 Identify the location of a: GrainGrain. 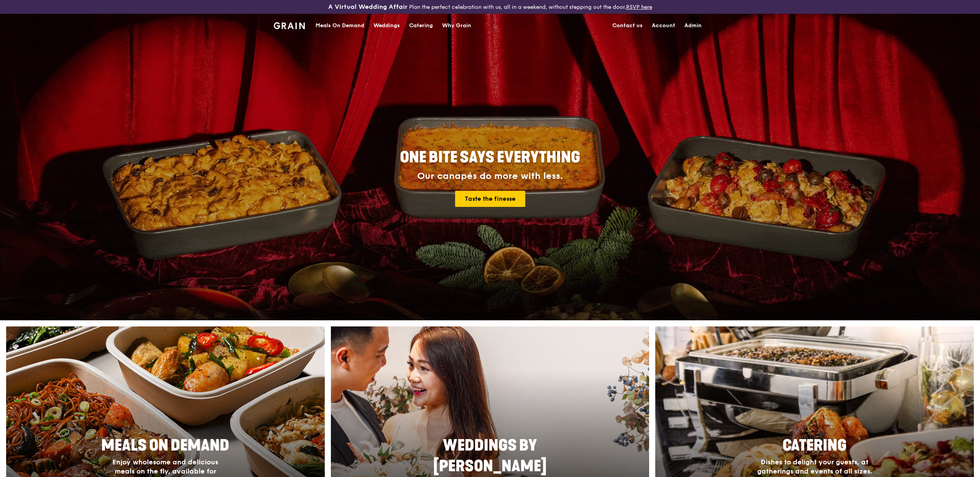
(289, 25).